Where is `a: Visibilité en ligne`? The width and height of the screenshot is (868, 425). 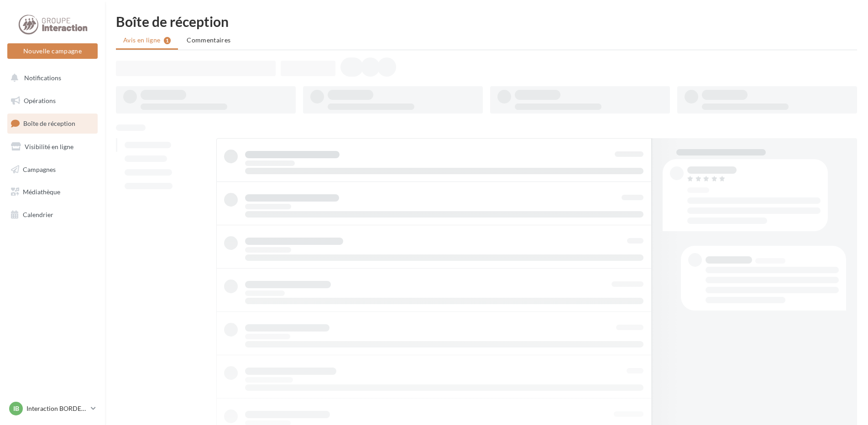
a: Visibilité en ligne is located at coordinates (52, 147).